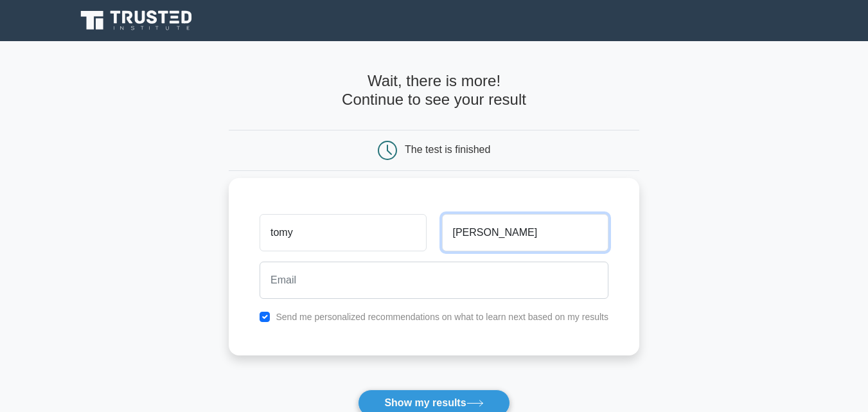 The image size is (868, 412). What do you see at coordinates (442, 317) in the screenshot?
I see `label: Send me personalized recommendations on what to learn next based on my results` at bounding box center [442, 317].